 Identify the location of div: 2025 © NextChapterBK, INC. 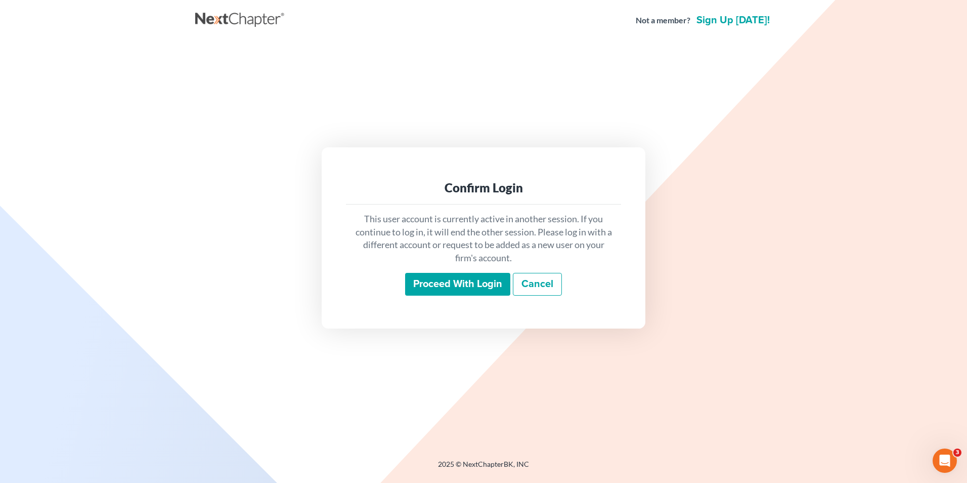
(484, 468).